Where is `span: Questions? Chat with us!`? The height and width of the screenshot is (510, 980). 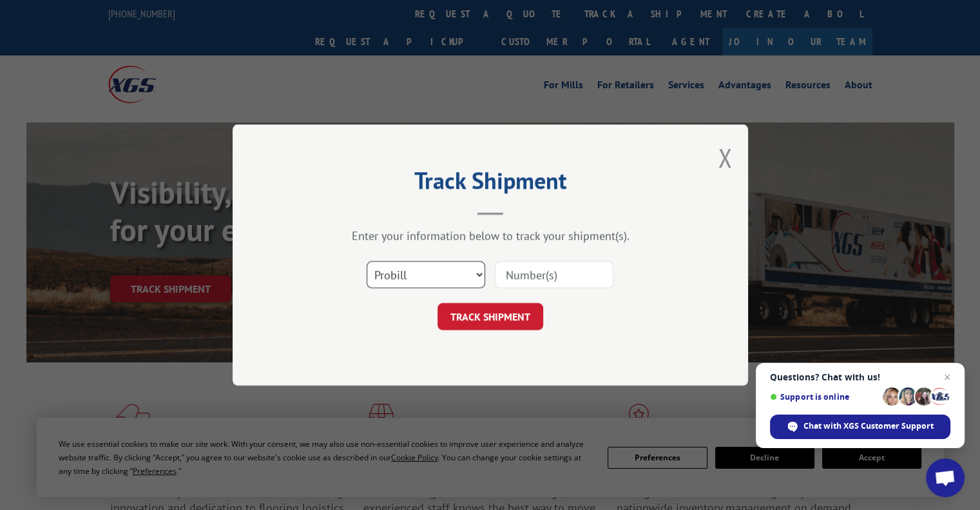
span: Questions? Chat with us! is located at coordinates (860, 377).